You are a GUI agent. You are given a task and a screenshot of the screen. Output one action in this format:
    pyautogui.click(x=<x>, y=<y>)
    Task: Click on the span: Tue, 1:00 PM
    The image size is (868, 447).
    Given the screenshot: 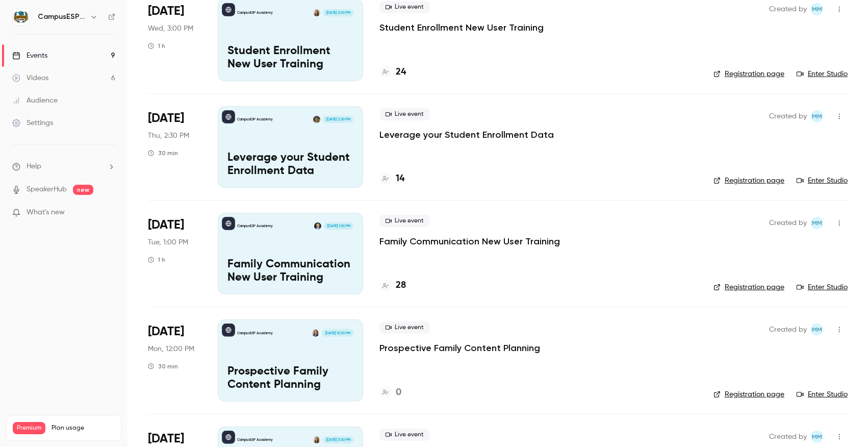 What is the action you would take?
    pyautogui.click(x=168, y=242)
    